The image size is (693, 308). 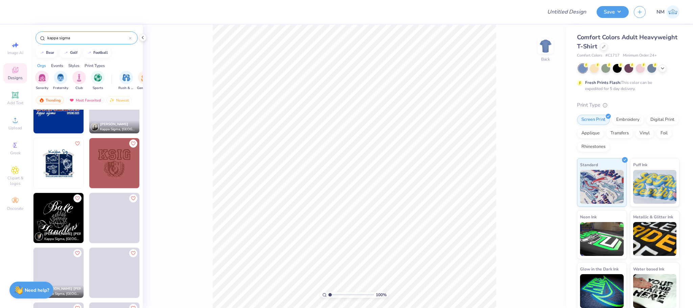 I want to click on span: 100 %, so click(x=381, y=295).